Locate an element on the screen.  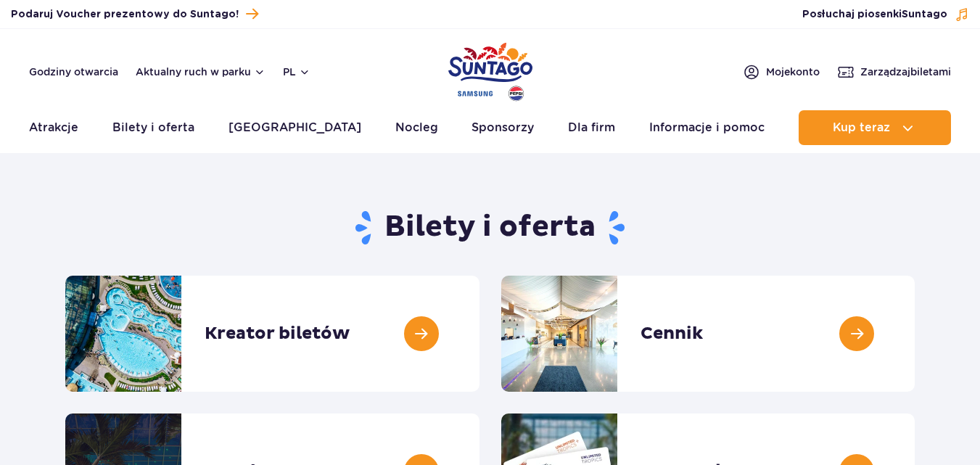
a: Informacje i pomoc is located at coordinates (707, 128).